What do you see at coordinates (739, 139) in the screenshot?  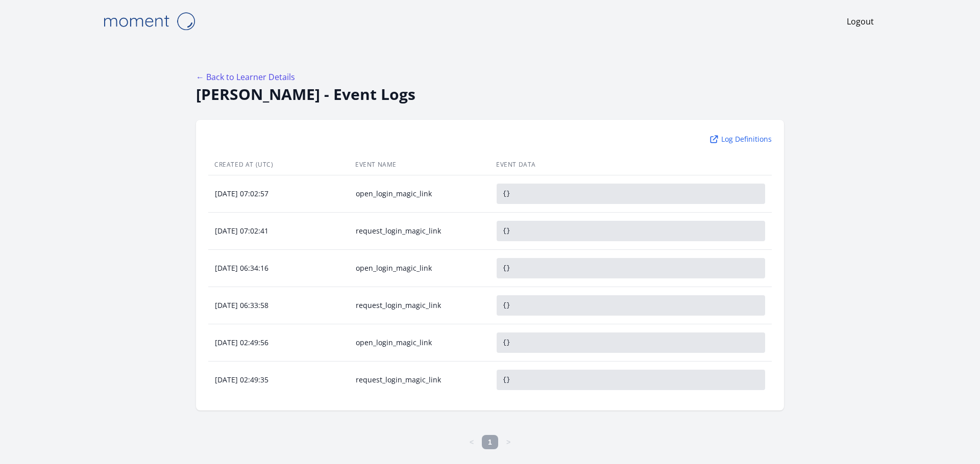 I see `a: Log Definitions` at bounding box center [739, 139].